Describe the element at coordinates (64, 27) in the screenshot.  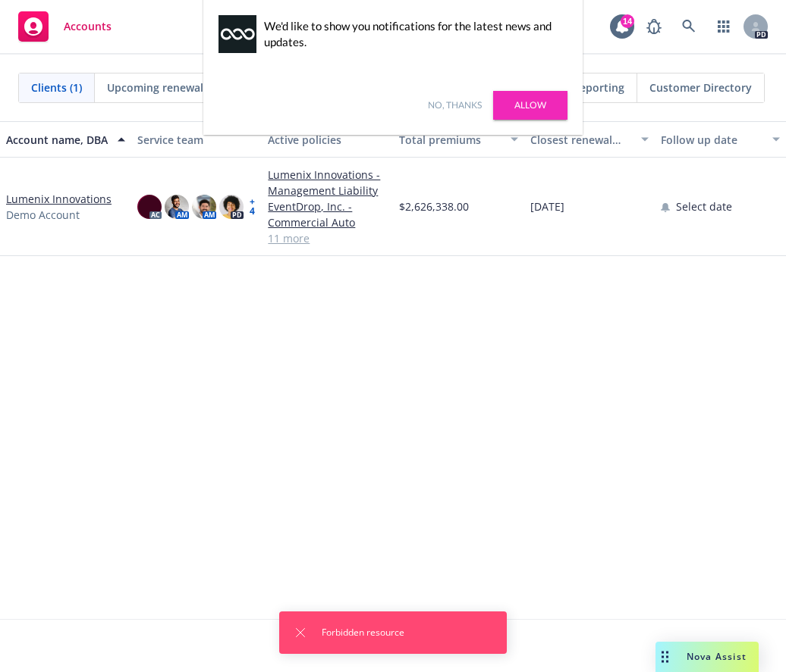
I see `a: Accounts` at that location.